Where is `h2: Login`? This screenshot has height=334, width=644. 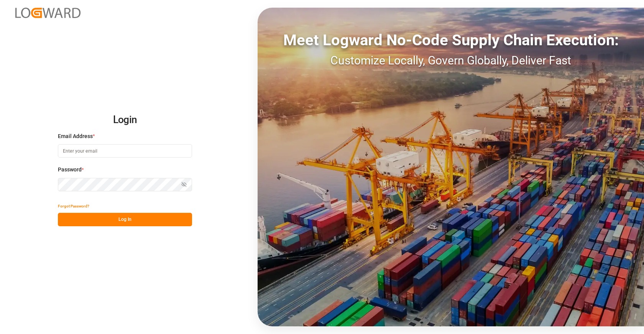
h2: Login is located at coordinates (125, 120).